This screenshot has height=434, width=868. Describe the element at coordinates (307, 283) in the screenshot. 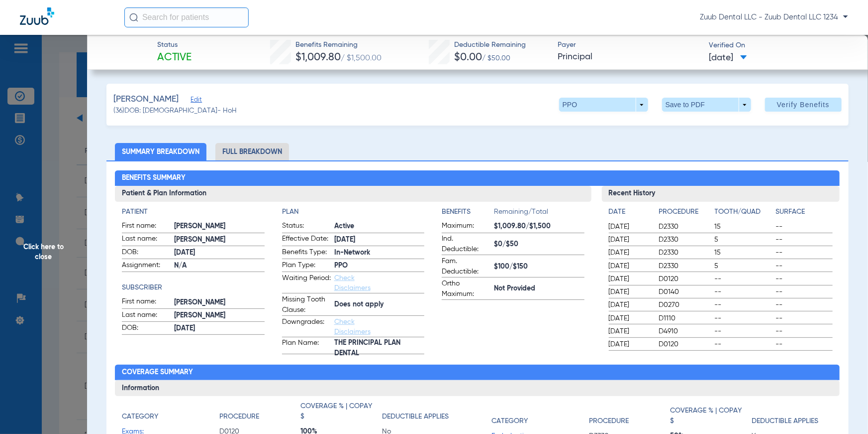

I see `span: Waiting Period:` at that location.